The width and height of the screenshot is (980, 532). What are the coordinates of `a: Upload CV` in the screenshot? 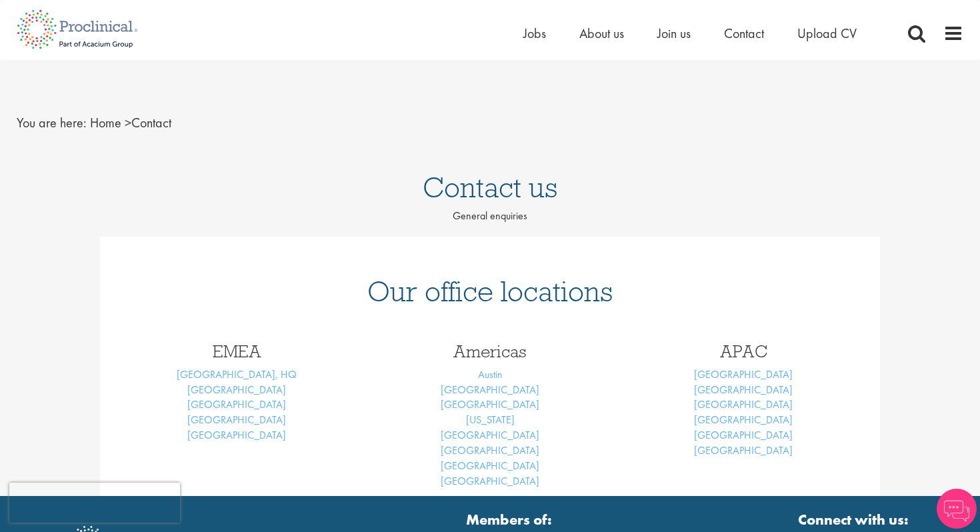 It's located at (827, 33).